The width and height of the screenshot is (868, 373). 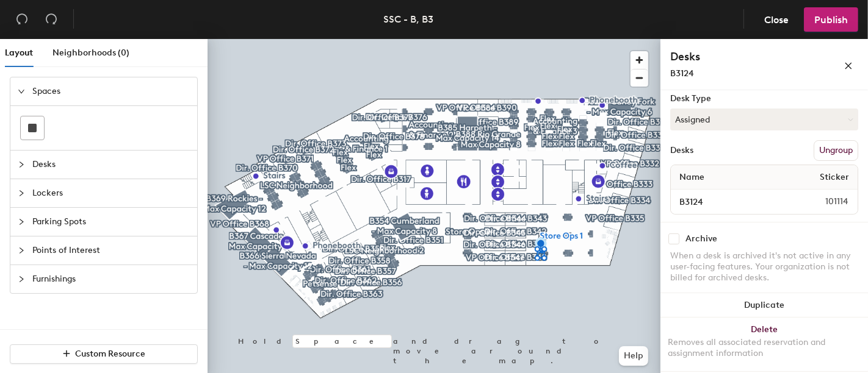 What do you see at coordinates (834, 177) in the screenshot?
I see `span: Sticker` at bounding box center [834, 177].